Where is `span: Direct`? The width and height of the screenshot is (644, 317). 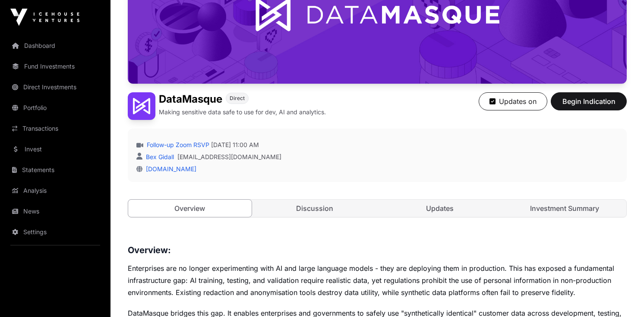
span: Direct is located at coordinates (237, 99).